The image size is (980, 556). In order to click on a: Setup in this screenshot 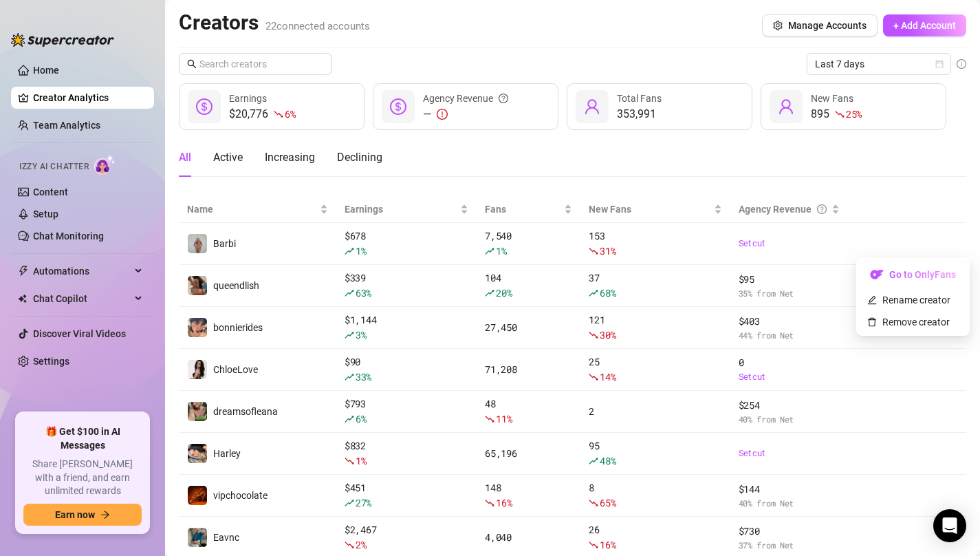, I will do `click(45, 214)`.